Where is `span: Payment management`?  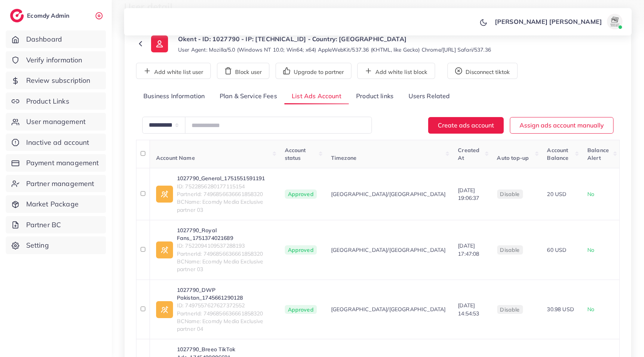 span: Payment management is located at coordinates (62, 163).